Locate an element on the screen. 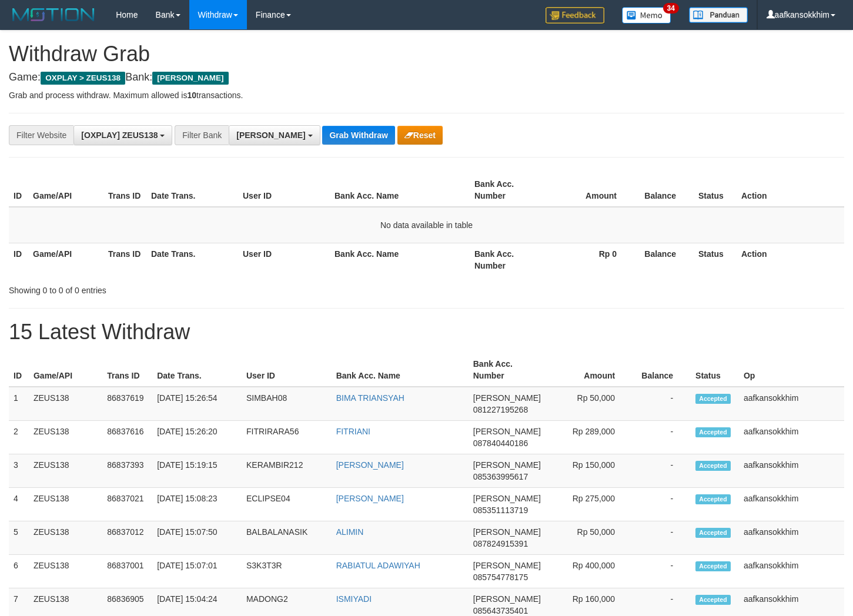  td: 86837001 is located at coordinates (127, 571).